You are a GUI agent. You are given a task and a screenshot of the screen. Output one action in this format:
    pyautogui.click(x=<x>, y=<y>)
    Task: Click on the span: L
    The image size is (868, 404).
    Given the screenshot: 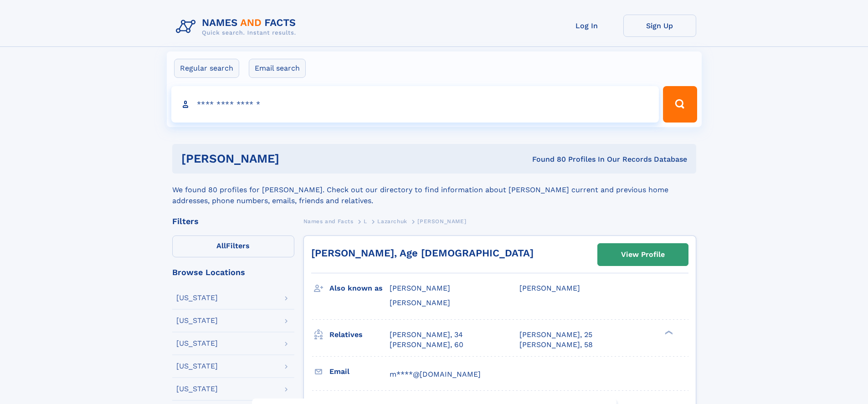 What is the action you would take?
    pyautogui.click(x=365, y=221)
    